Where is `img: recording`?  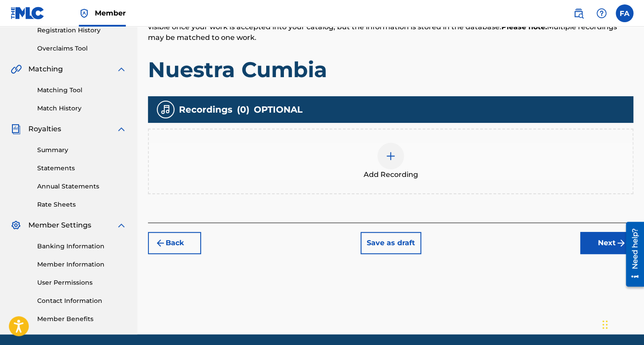 img: recording is located at coordinates (165, 109).